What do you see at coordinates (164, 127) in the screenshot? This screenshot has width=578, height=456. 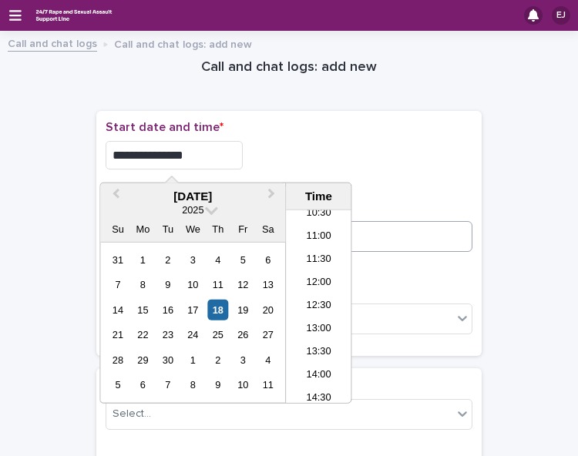 I see `span: Start date and time` at bounding box center [164, 127].